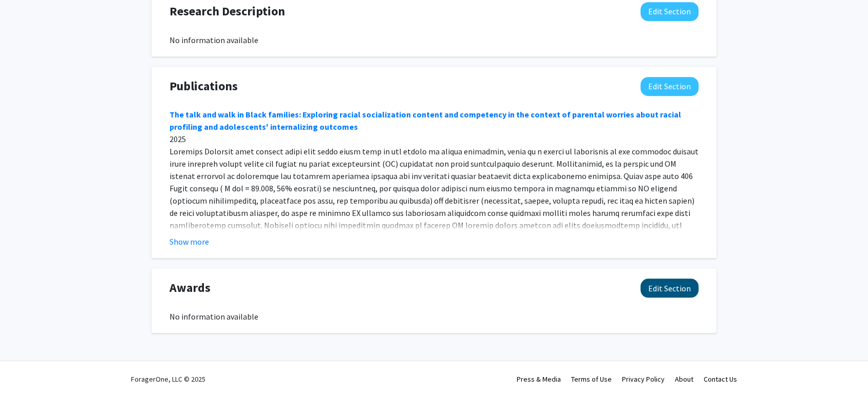 Image resolution: width=868 pixels, height=396 pixels. Describe the element at coordinates (643, 379) in the screenshot. I see `a: Privacy Policy` at that location.